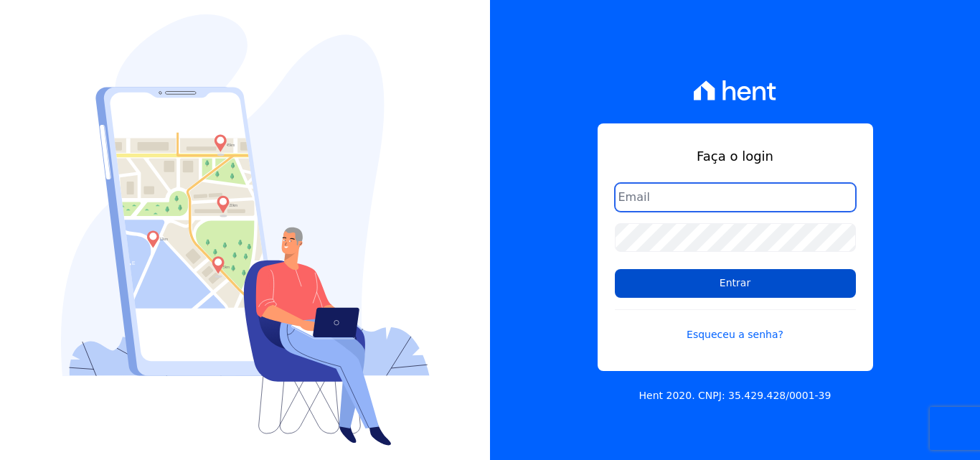 This screenshot has width=980, height=460. Describe the element at coordinates (735, 284) in the screenshot. I see `input: Entrar` at that location.